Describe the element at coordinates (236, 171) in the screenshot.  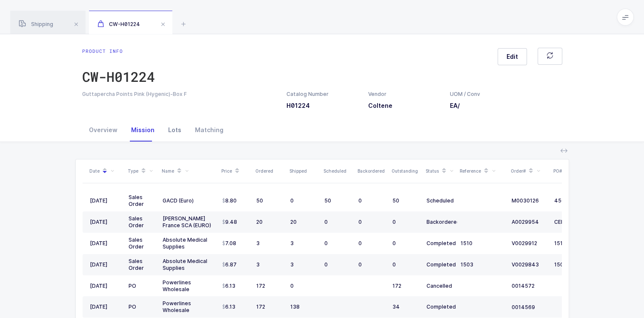
I see `div: Price` at that location.